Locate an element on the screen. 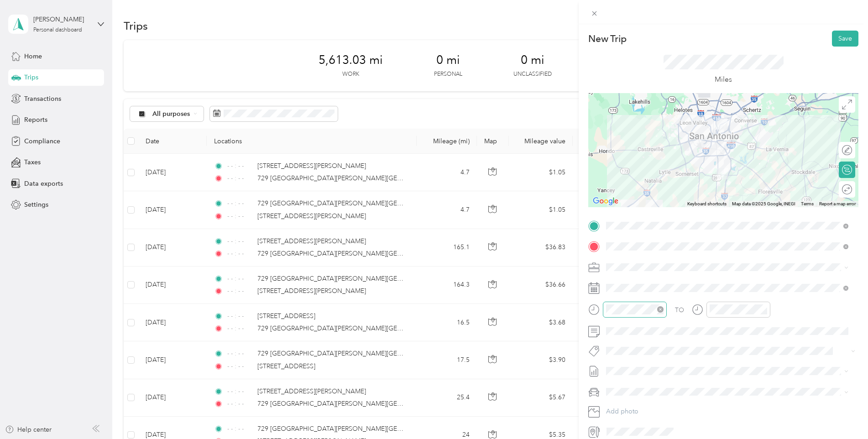 The width and height of the screenshot is (868, 439). p: Miles is located at coordinates (724, 79).